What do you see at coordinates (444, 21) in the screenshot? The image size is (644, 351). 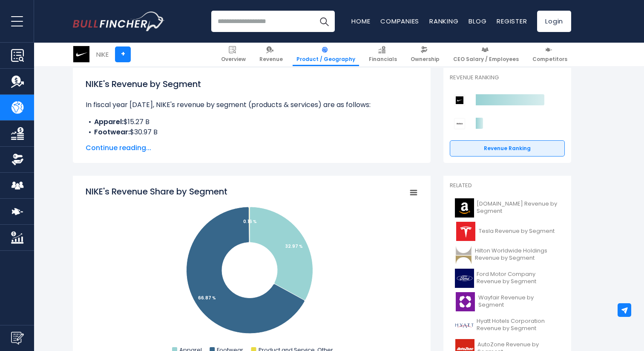 I see `a: Ranking` at bounding box center [444, 21].